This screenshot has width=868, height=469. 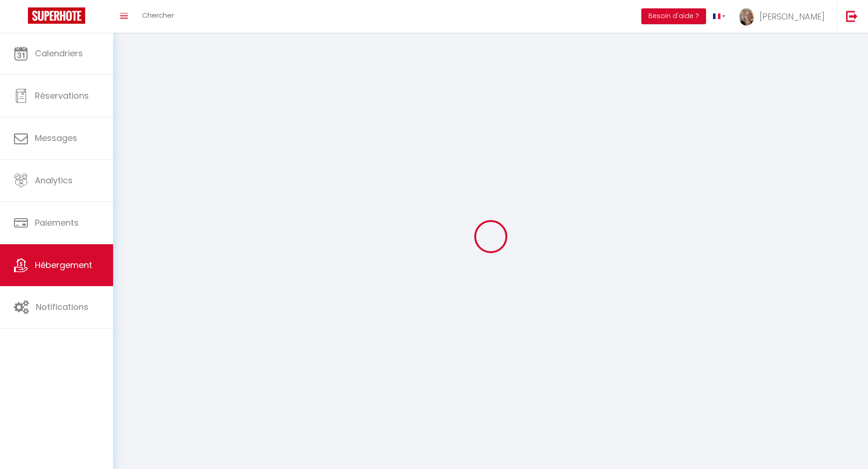 What do you see at coordinates (21, 17) in the screenshot?
I see `button: Ouvrir le widget de chat LiveChat` at bounding box center [21, 17].